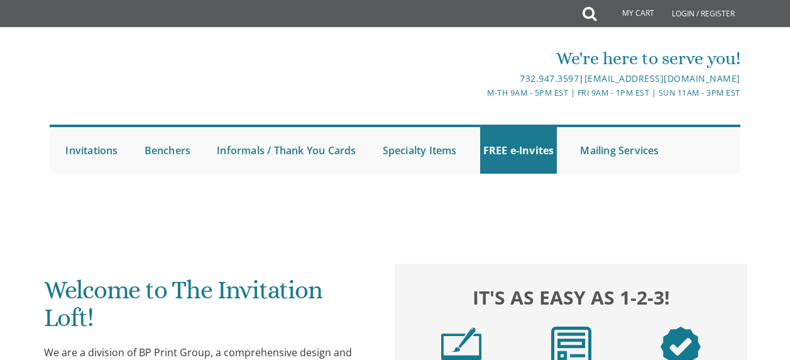 The image size is (790, 360). Describe the element at coordinates (519, 150) in the screenshot. I see `a: FREE e-Invites` at that location.